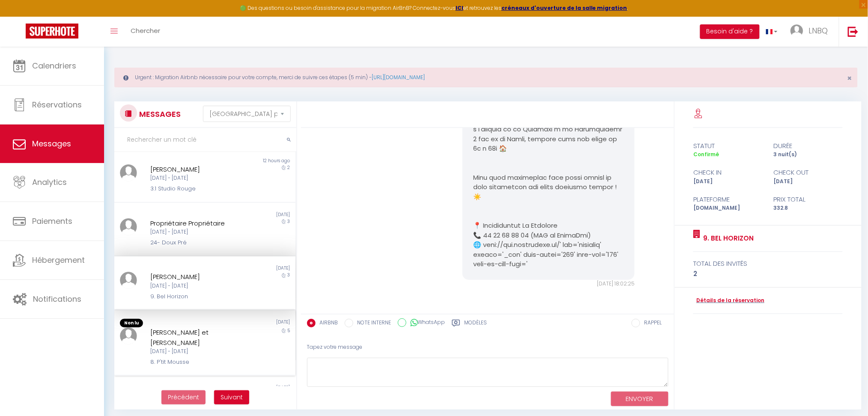 Image resolution: width=868 pixels, height=416 pixels. What do you see at coordinates (197, 188) in the screenshot?
I see `div: 3.1 Studio Rouge` at bounding box center [197, 188].